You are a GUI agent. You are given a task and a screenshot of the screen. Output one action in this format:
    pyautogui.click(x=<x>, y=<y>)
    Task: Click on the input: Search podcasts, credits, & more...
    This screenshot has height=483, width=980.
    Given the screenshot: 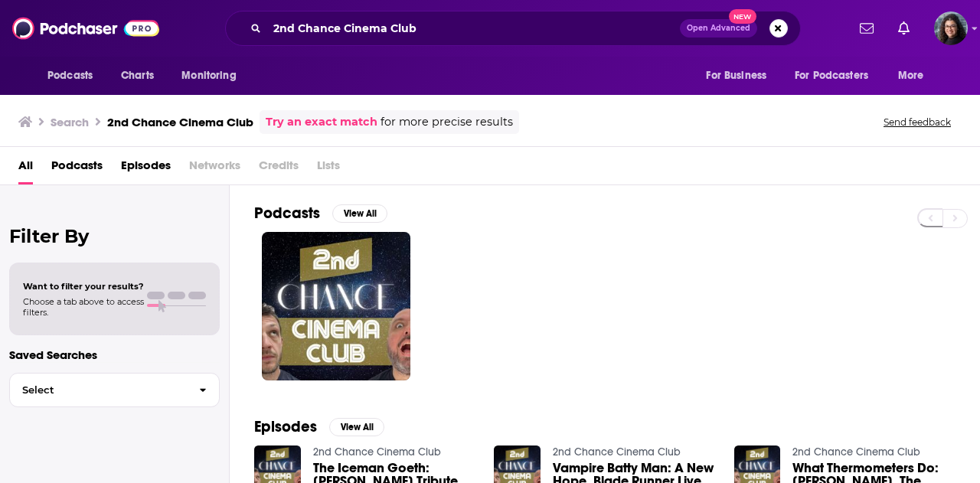 What is the action you would take?
    pyautogui.click(x=473, y=29)
    